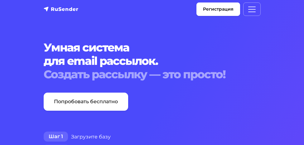 This screenshot has width=304, height=145. Describe the element at coordinates (61, 9) in the screenshot. I see `img: RuSender` at that location.